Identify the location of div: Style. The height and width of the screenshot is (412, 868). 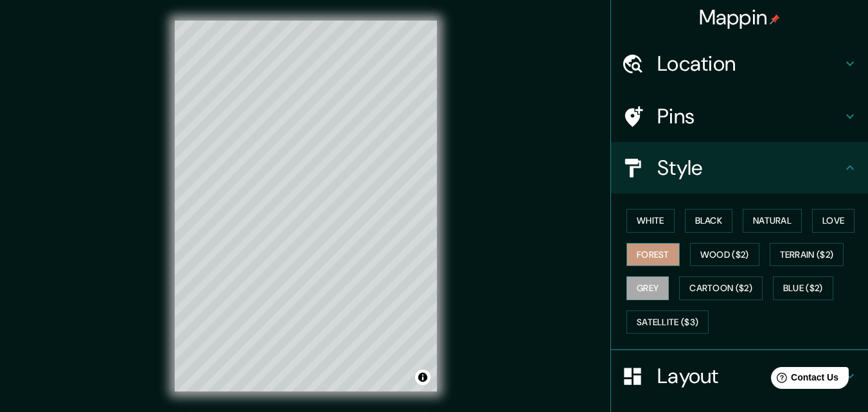
(739, 168).